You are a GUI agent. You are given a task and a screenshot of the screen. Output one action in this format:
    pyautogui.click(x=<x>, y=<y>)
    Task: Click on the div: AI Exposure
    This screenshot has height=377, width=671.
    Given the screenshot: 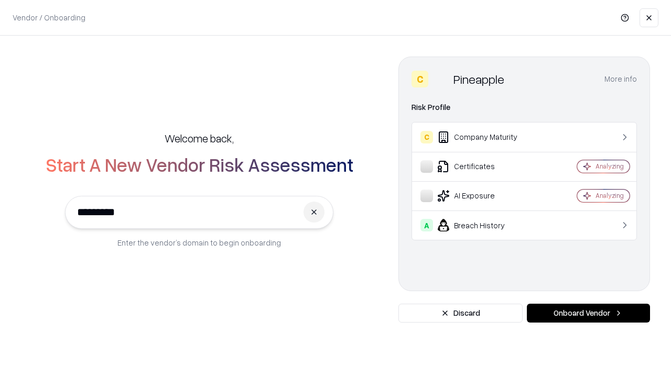 What is the action you would take?
    pyautogui.click(x=483, y=196)
    